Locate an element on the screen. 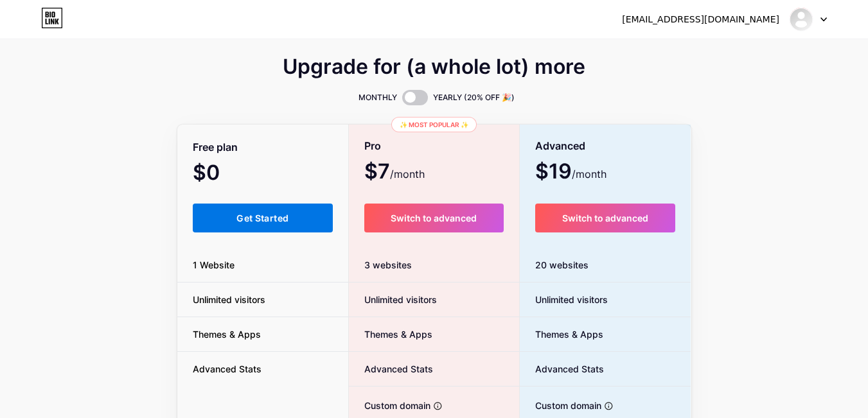  span: Advanced is located at coordinates (560, 146).